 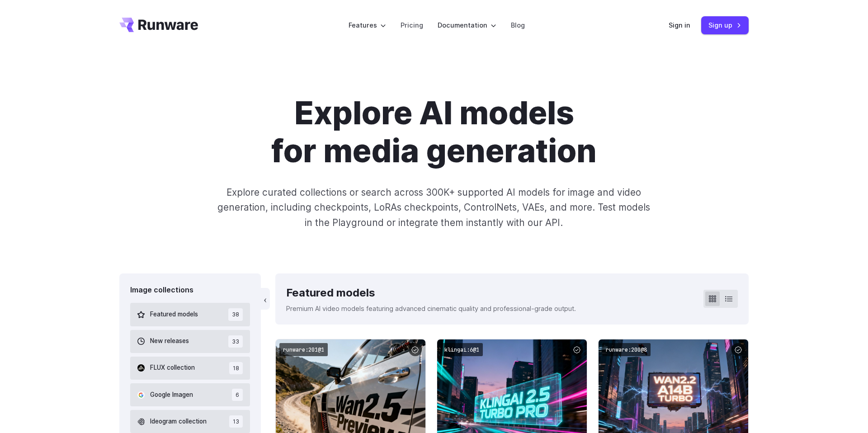 I want to click on p: Explore curated collections or search across 300K+ supported AI models for image and video genera..., so click(x=434, y=208).